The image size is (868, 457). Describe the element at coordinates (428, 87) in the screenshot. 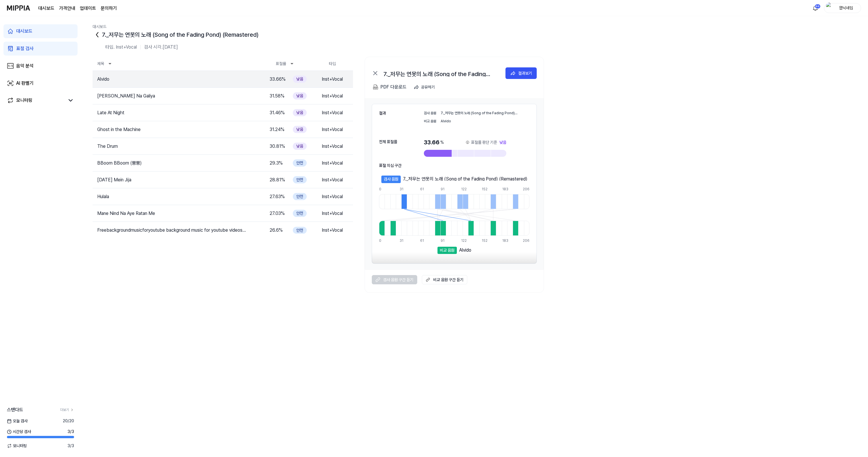

I see `div: 공유하기` at that location.